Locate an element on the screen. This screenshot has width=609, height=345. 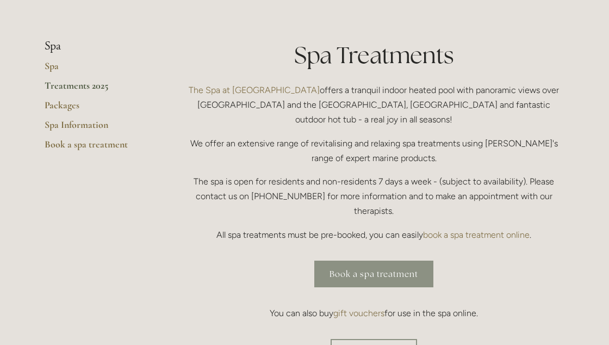
a: Spa is located at coordinates (96, 70).